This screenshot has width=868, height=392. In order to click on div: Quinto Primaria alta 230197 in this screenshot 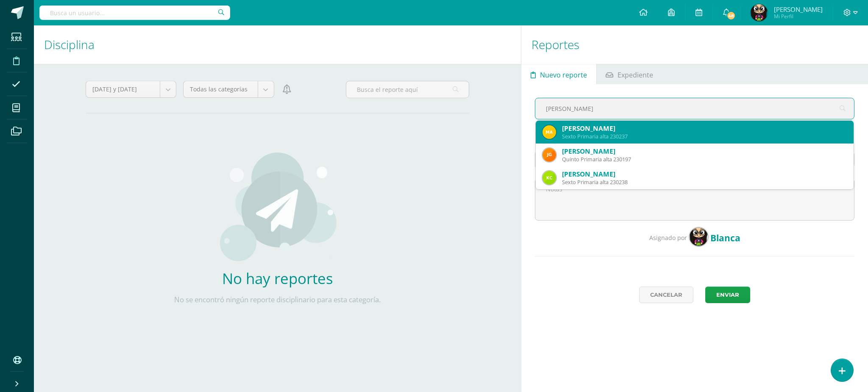, I will do `click(704, 159)`.